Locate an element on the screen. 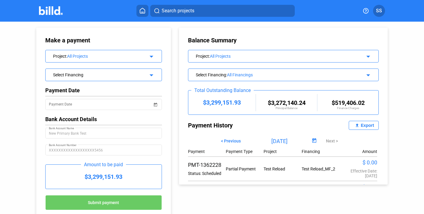  div: Payment Date is located at coordinates (104, 90).